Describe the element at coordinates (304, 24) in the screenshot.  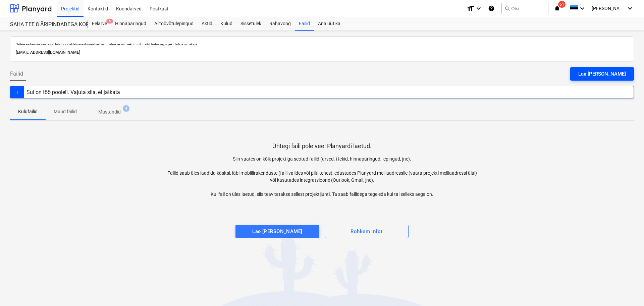
I see `div: Failid` at that location.